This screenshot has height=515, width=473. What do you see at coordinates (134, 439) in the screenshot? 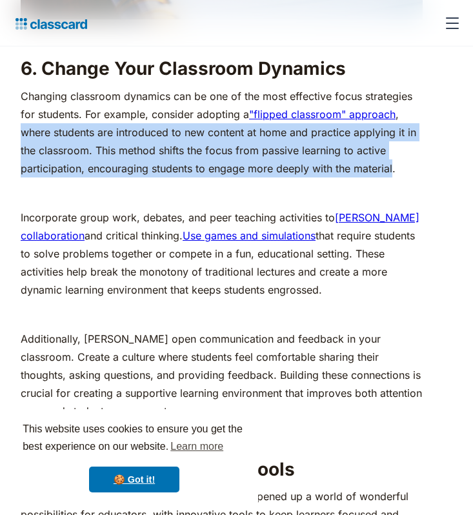
I see `span: This website uses cookies to ensure you get the best experience on our website.` at bounding box center [134, 439].